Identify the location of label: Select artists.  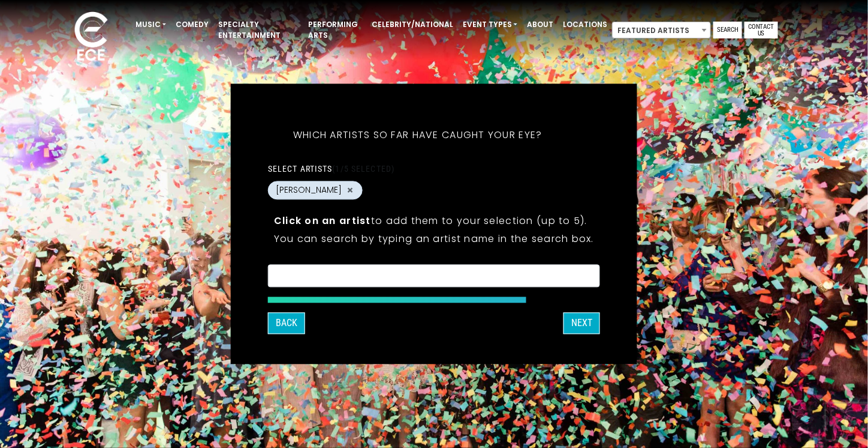
(331, 169).